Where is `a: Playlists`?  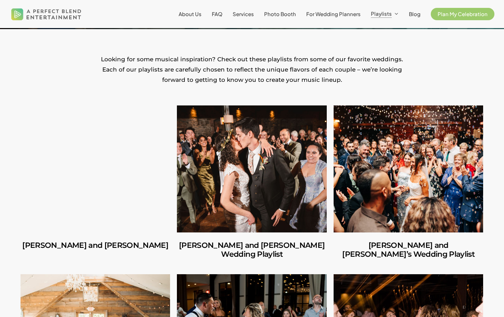
a: Playlists is located at coordinates (385, 14).